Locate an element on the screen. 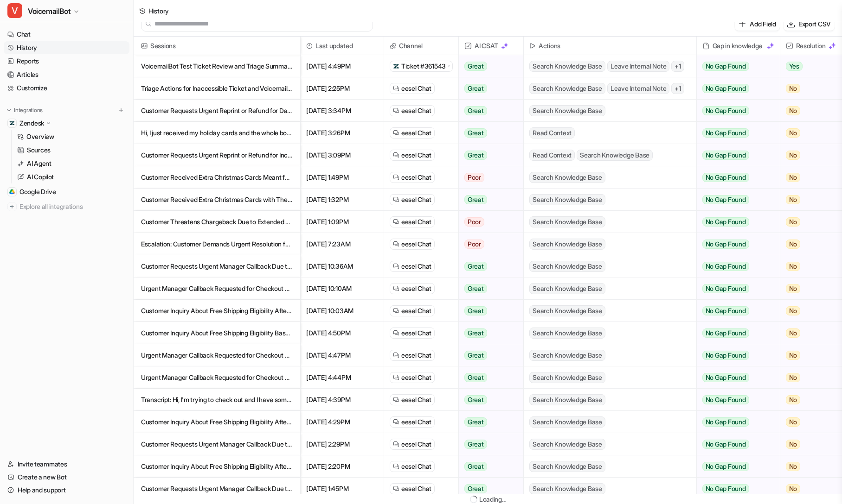  p: Urgent Manager Callback Requested for Checkout Errors and Escalation is located at coordinates (217, 289).